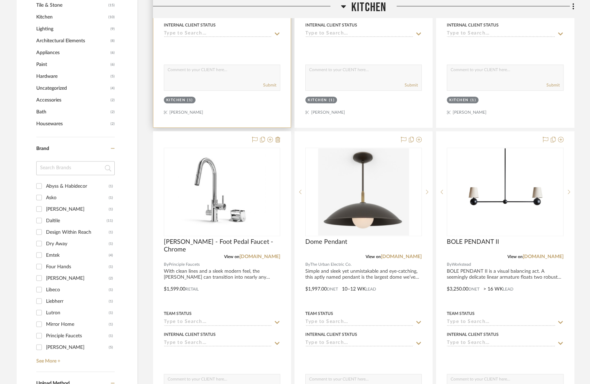 The height and width of the screenshot is (384, 590). I want to click on input: Search Brands, so click(75, 168).